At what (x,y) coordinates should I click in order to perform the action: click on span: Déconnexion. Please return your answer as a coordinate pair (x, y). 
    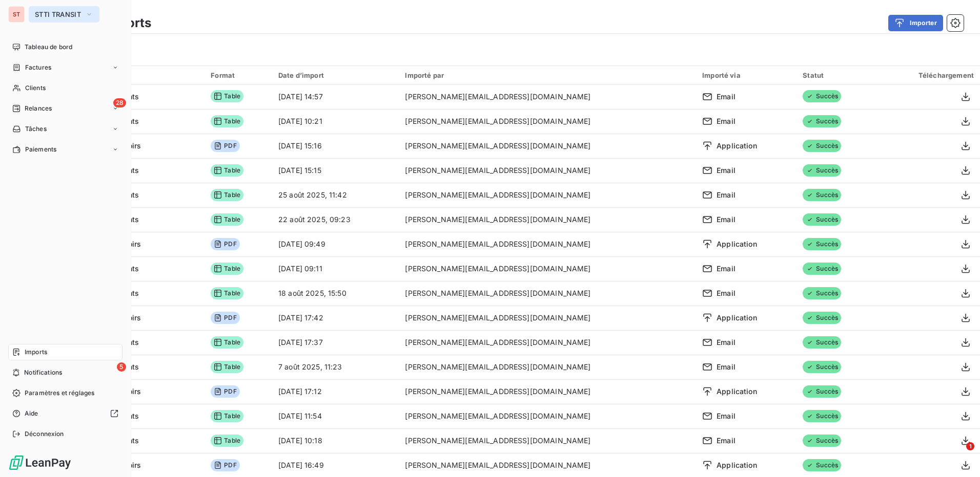
    Looking at the image, I should click on (44, 434).